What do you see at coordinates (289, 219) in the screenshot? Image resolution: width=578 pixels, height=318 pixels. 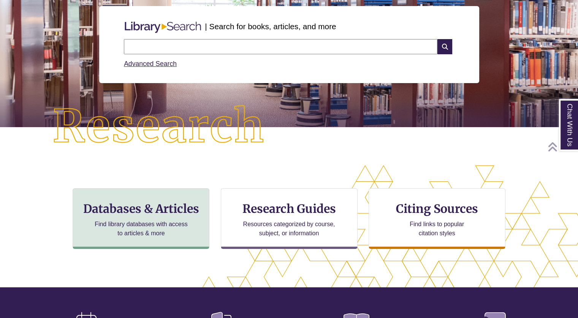 I see `a: Research Guides Resources categorized by course, subject, or information` at bounding box center [289, 219].